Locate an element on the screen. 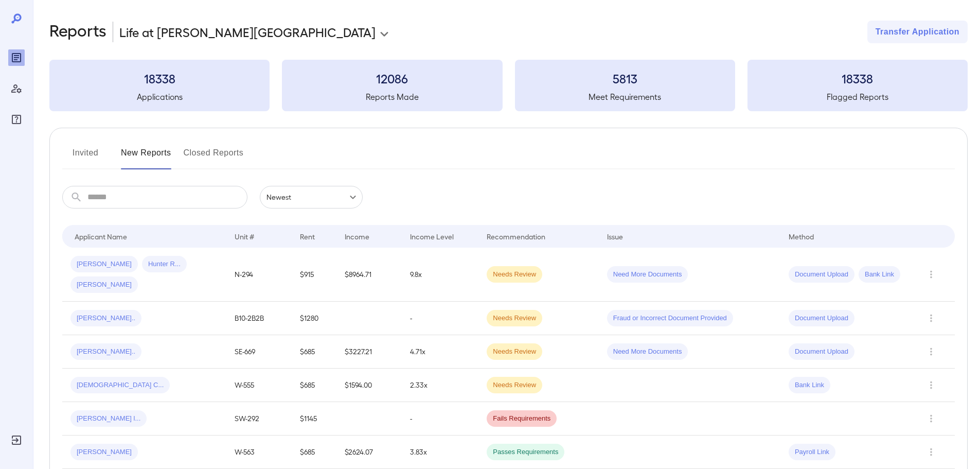 The height and width of the screenshot is (469, 980). summary: 18338Applications12086Reports Made5813Meet Requirements18338Flagged Reports is located at coordinates (508, 85).